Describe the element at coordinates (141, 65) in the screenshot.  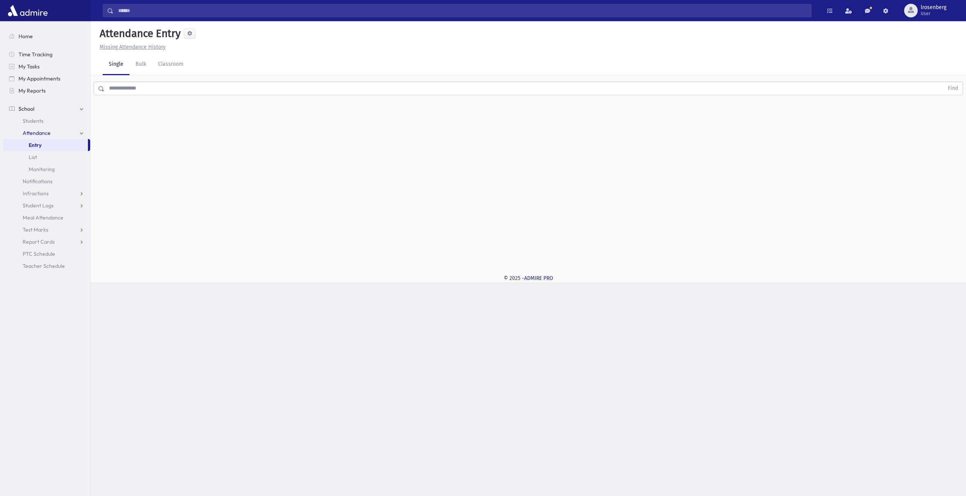
I see `a: Bulk` at that location.